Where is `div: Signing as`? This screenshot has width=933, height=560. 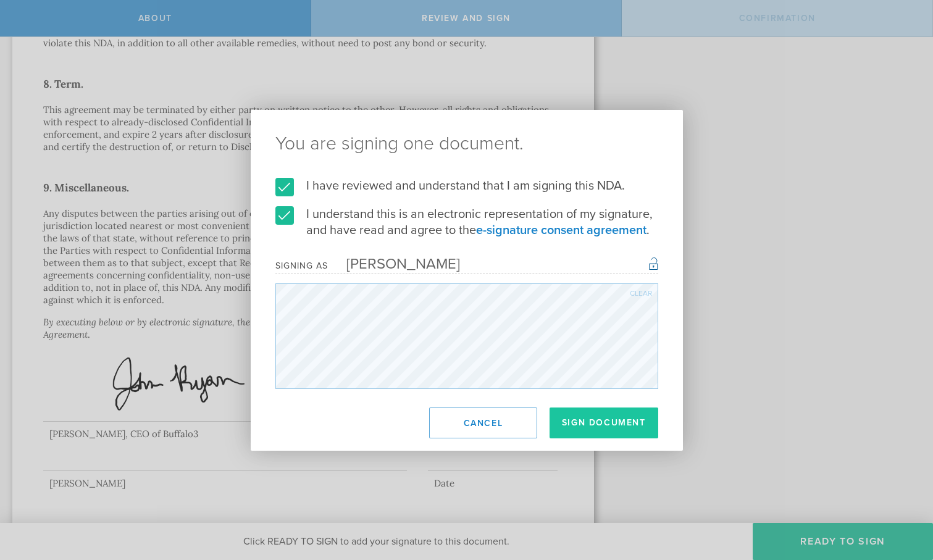
div: Signing as is located at coordinates (301, 266).